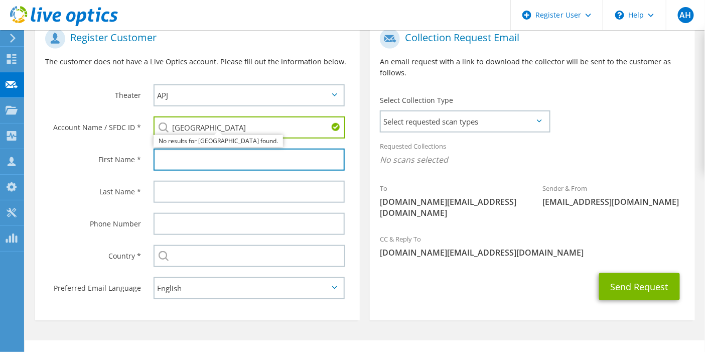 This screenshot has height=352, width=705. Describe the element at coordinates (93, 124) in the screenshot. I see `label: Account Name / SFDC ID *` at that location.